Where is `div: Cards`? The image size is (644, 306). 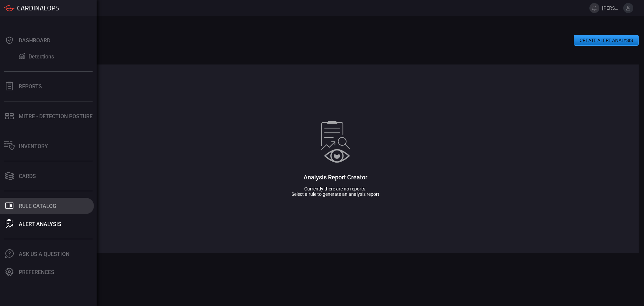
div: Cards is located at coordinates (27, 176).